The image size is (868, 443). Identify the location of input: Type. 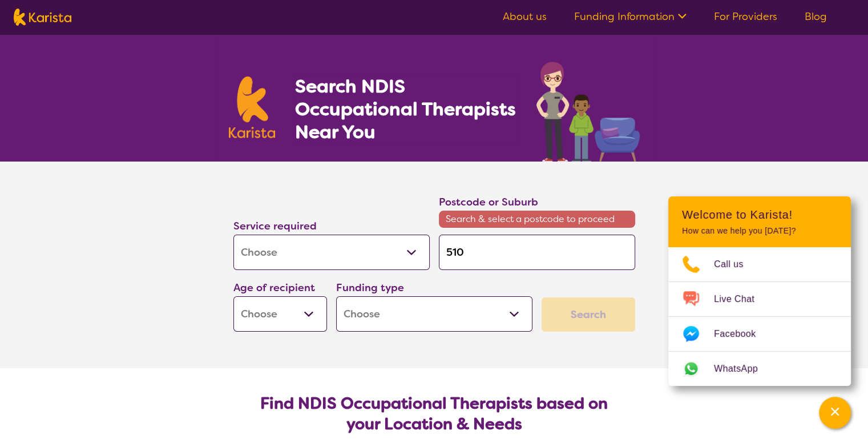
(538, 252).